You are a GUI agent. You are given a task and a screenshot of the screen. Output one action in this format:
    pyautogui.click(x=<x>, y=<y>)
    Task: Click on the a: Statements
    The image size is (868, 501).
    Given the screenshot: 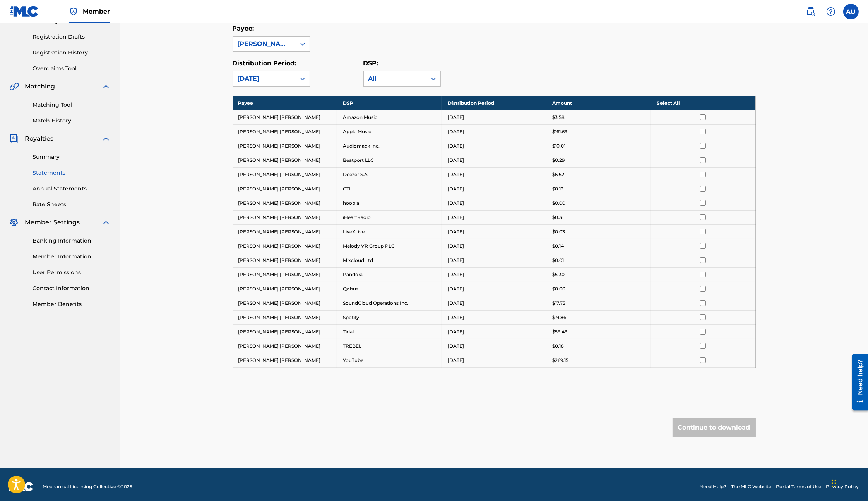 What is the action you would take?
    pyautogui.click(x=72, y=173)
    